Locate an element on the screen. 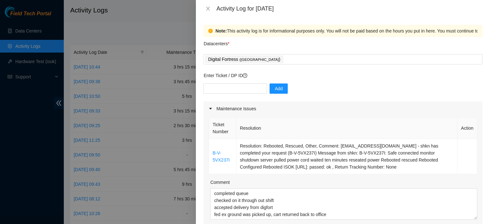 The width and height of the screenshot is (490, 224). p: Digital Fortress ) is located at coordinates (244, 59).